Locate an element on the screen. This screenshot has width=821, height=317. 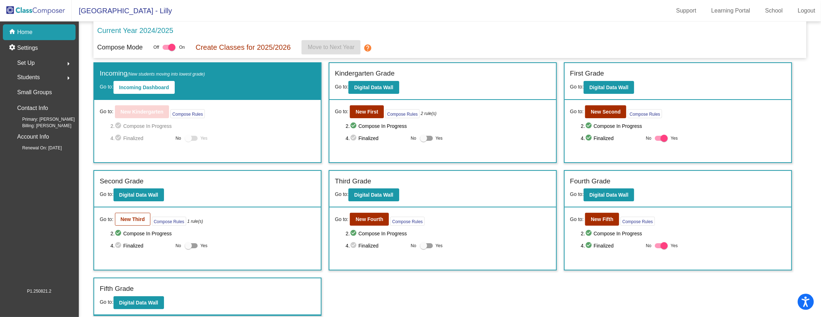
button: New Fifth is located at coordinates (602, 219).